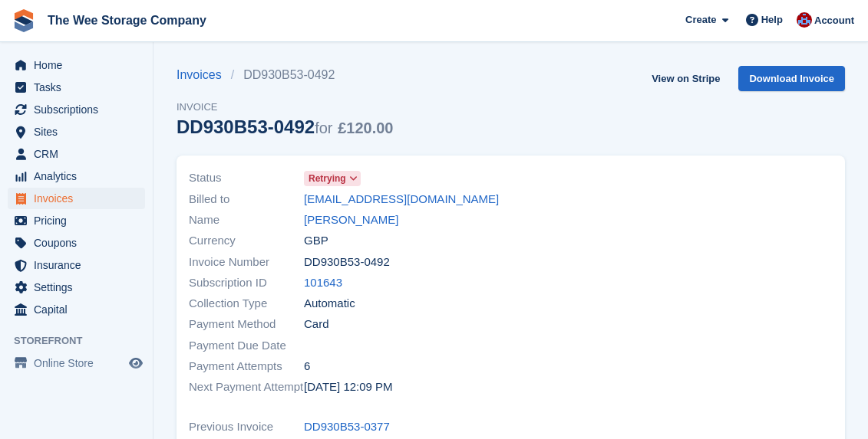 The image size is (868, 439). Describe the element at coordinates (80, 266) in the screenshot. I see `span: Insurance` at that location.